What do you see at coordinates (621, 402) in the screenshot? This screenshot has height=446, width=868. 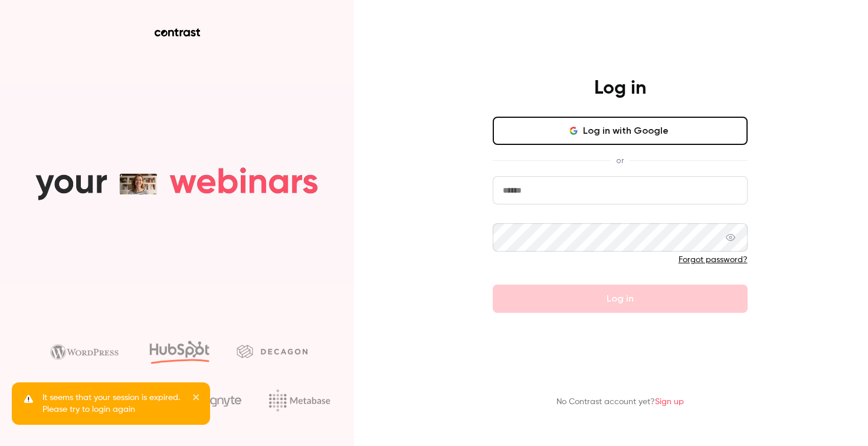 I see `p: No Contrast account yet?` at bounding box center [621, 402].